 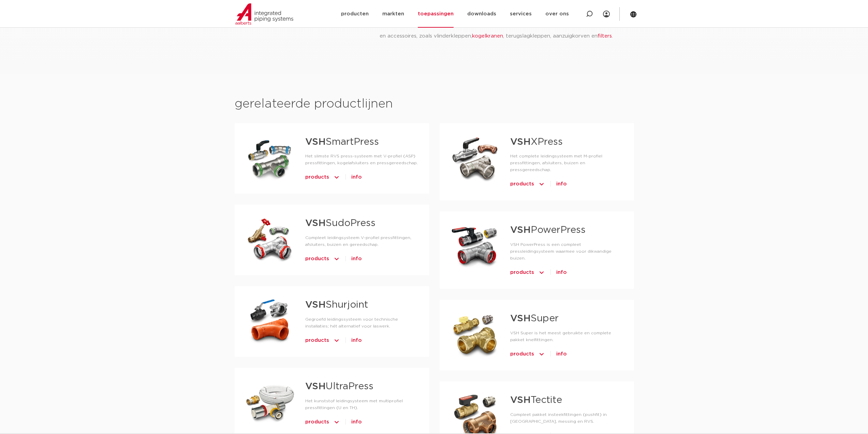 What do you see at coordinates (548, 230) in the screenshot?
I see `a: VSHPowerPress` at bounding box center [548, 230].